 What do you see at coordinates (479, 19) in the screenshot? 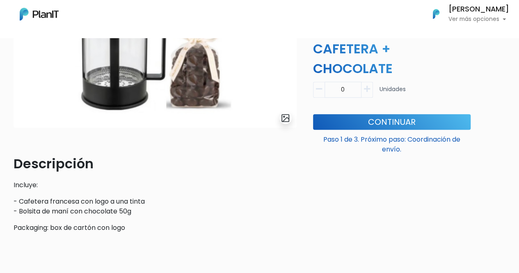
I see `p: Ver más opciones` at bounding box center [479, 19].